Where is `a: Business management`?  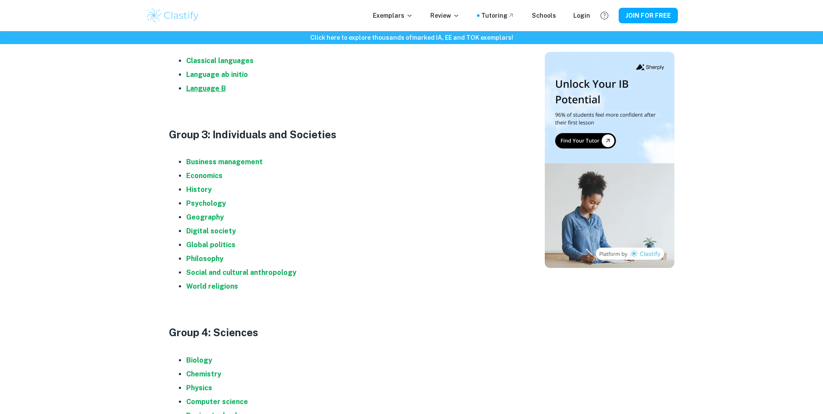
a: Business management is located at coordinates (224, 162).